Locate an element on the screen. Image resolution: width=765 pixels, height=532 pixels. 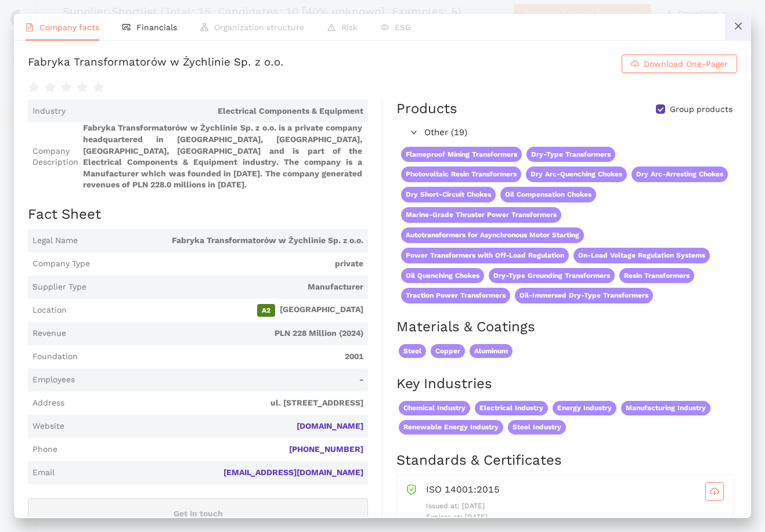
span: Oil Quenching Chokes is located at coordinates (442, 276).